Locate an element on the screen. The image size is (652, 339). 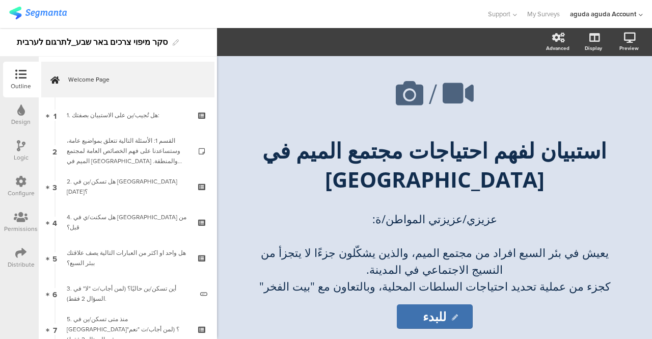
input: Start is located at coordinates (434, 316).